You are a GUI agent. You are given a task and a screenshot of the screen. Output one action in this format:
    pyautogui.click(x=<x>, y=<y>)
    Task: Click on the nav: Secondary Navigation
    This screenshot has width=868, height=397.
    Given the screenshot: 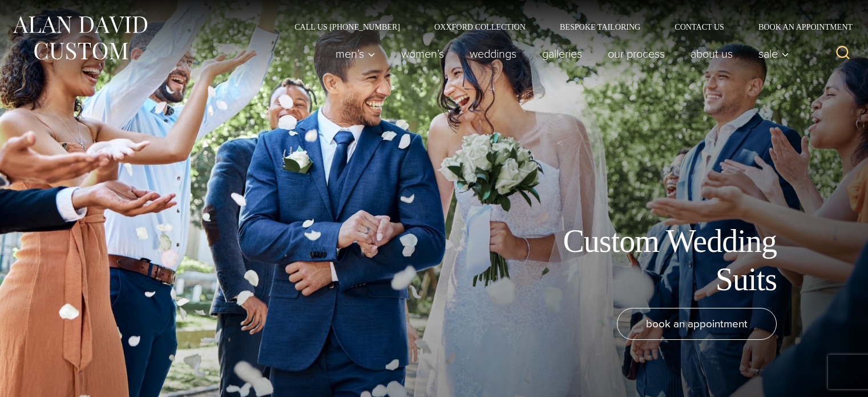 What is the action you would take?
    pyautogui.click(x=567, y=27)
    